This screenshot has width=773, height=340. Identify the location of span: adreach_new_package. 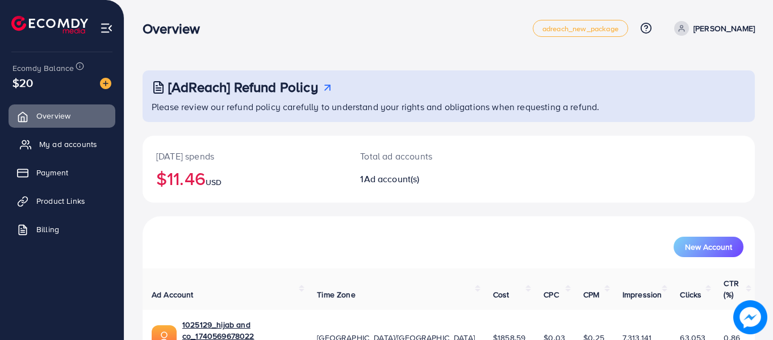
(580, 28).